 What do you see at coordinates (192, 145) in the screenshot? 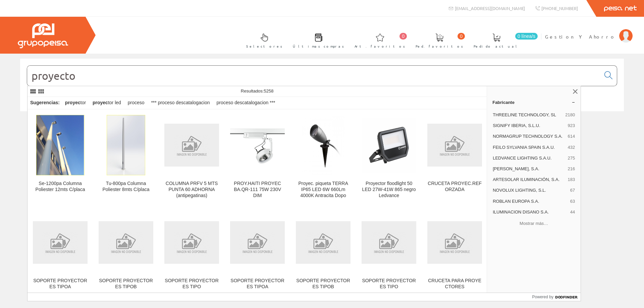
I see `img: COLUMNA PRFV 5 MTS PUNTA 60 ADHORNA (antipegatinas)` at bounding box center [192, 145].